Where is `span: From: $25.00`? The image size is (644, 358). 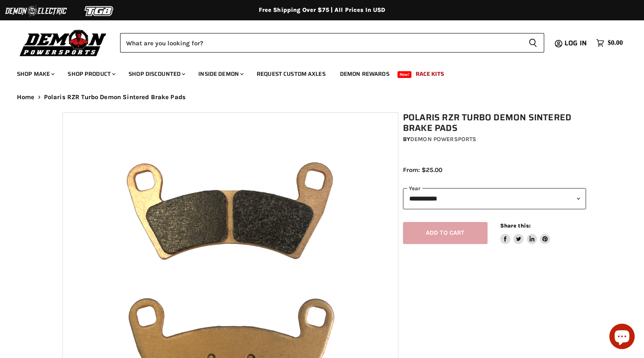 span: From: $25.00 is located at coordinates (422, 170).